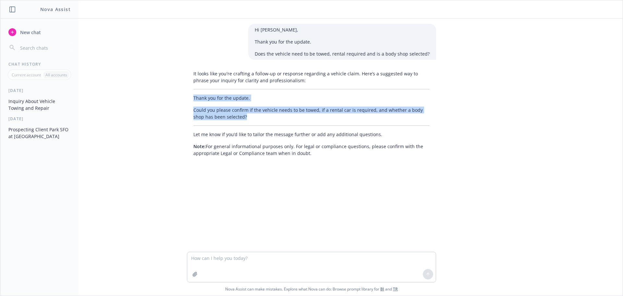 This screenshot has height=296, width=623. Describe the element at coordinates (30, 32) in the screenshot. I see `span: New chat` at that location.